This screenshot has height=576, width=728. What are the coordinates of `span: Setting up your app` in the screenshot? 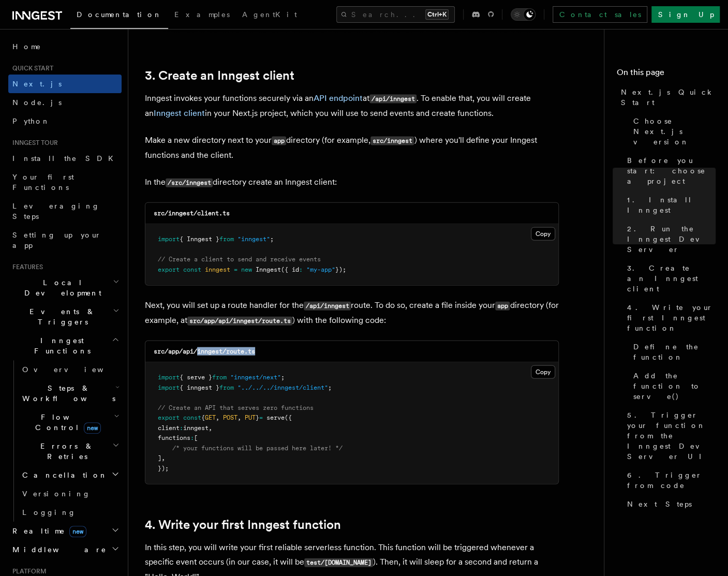 It's located at (57, 240).